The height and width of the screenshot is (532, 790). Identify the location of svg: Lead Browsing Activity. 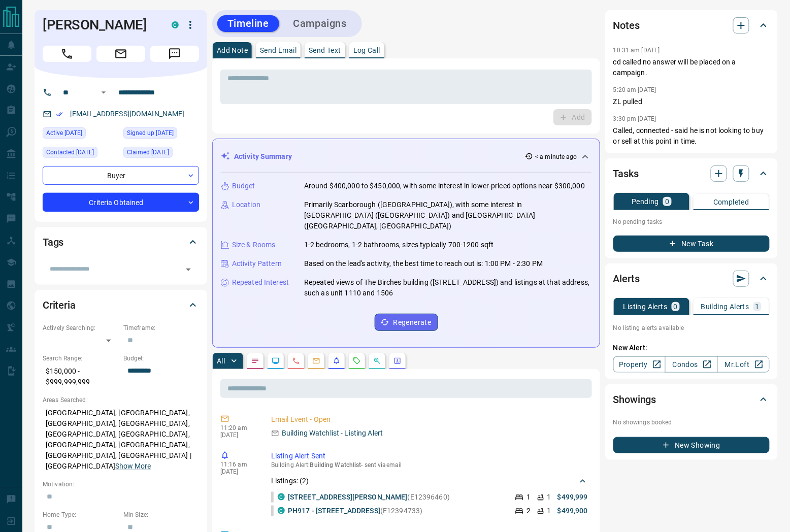
(276, 361).